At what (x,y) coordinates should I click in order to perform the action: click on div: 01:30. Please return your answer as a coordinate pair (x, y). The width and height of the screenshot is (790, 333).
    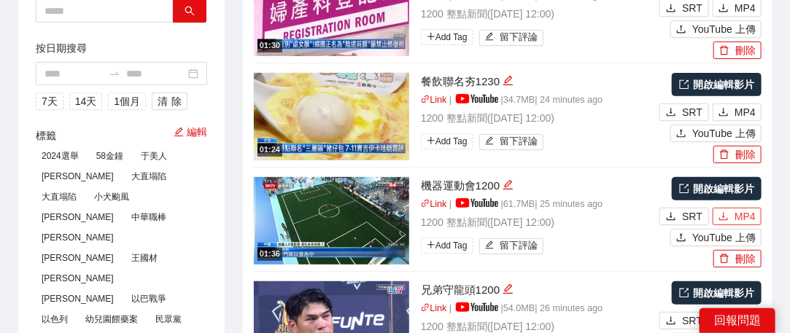
    Looking at the image, I should click on (270, 45).